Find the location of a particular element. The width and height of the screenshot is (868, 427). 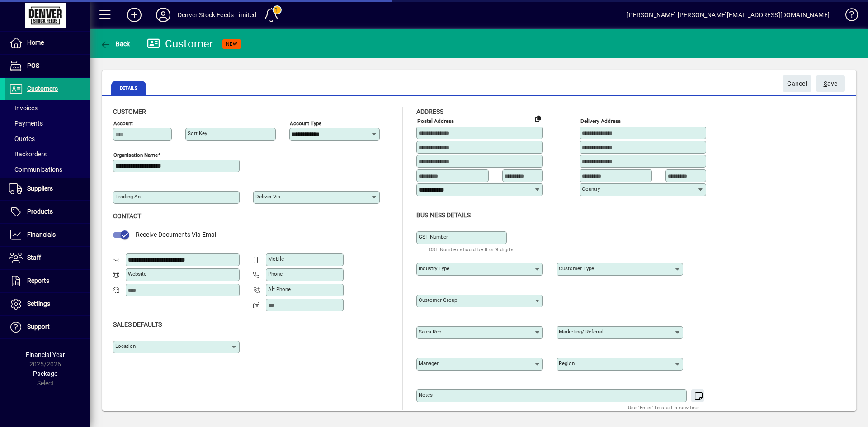

span: Receive Documents Via Email is located at coordinates (176, 235).